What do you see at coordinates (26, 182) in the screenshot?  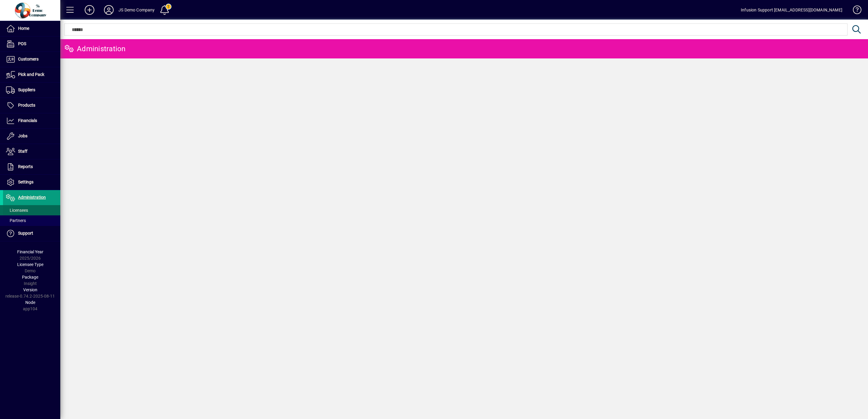 I see `span: Settings` at bounding box center [26, 182].